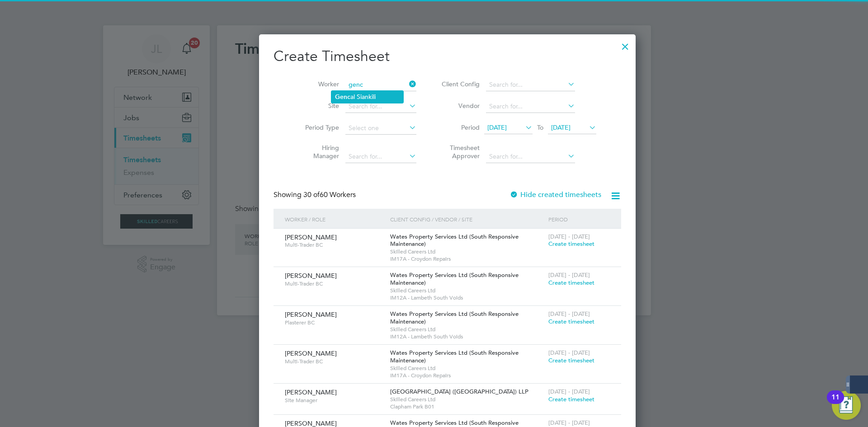  I want to click on label: Hide created timesheets, so click(555, 195).